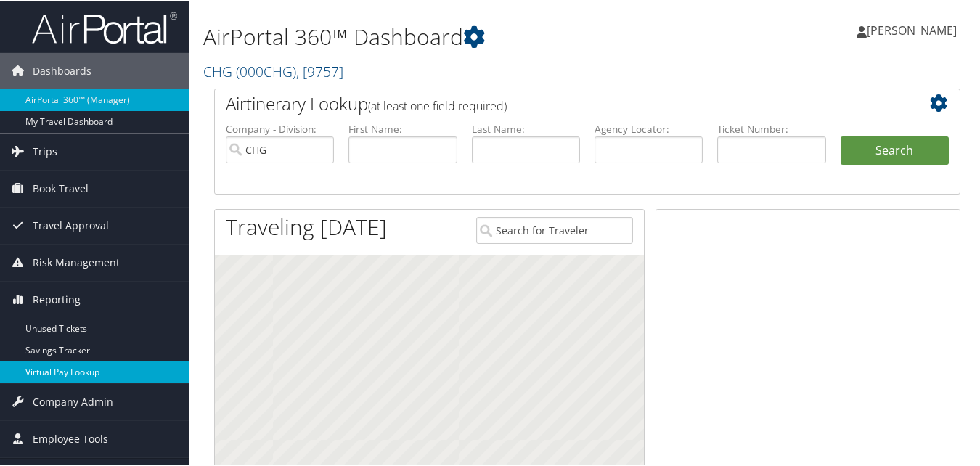 The height and width of the screenshot is (466, 980). I want to click on h1: AirPortal 360™ Dashboard, so click(459, 36).